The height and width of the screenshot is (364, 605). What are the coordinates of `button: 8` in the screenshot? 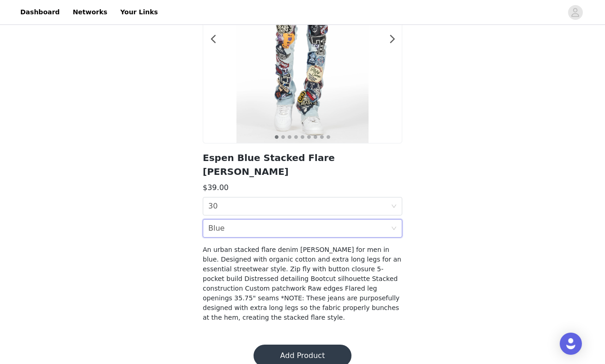 It's located at (322, 137).